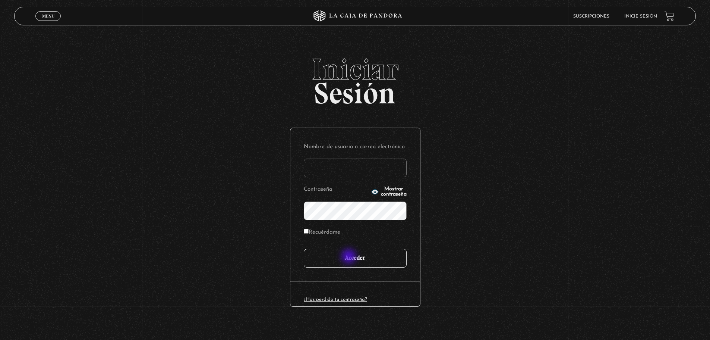 The height and width of the screenshot is (340, 710). Describe the element at coordinates (336, 299) in the screenshot. I see `a: ¿Has perdido tu contraseña?` at that location.